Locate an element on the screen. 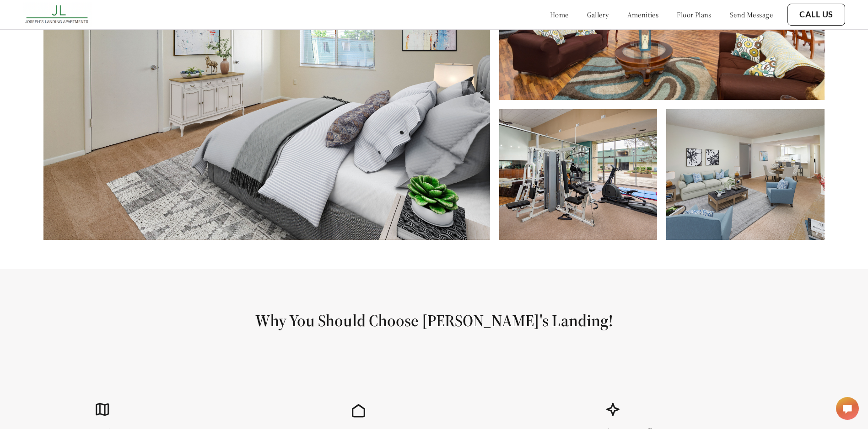  img: josephs_landing_logo.png is located at coordinates (57, 15).